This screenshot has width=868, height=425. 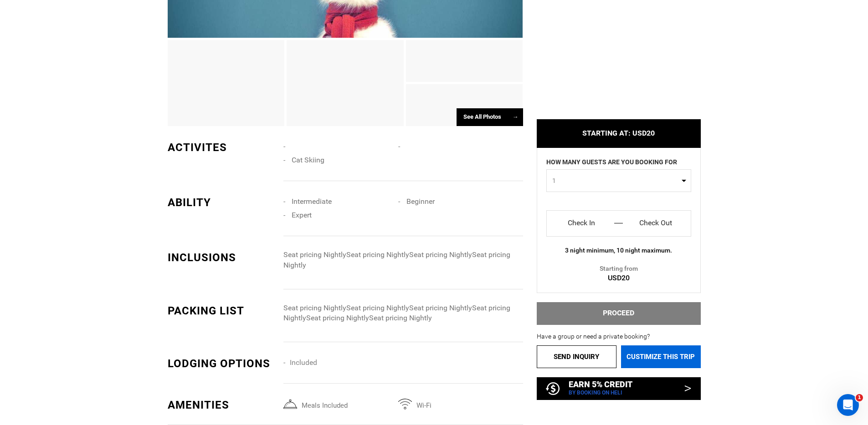 What do you see at coordinates (462, 403) in the screenshot?
I see `span: Wi-Fi` at bounding box center [462, 403].